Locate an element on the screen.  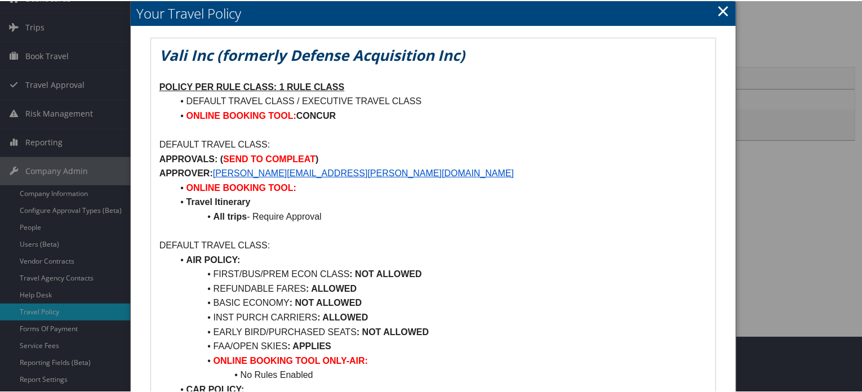
li: REFUNDABLE FARES is located at coordinates (440, 288).